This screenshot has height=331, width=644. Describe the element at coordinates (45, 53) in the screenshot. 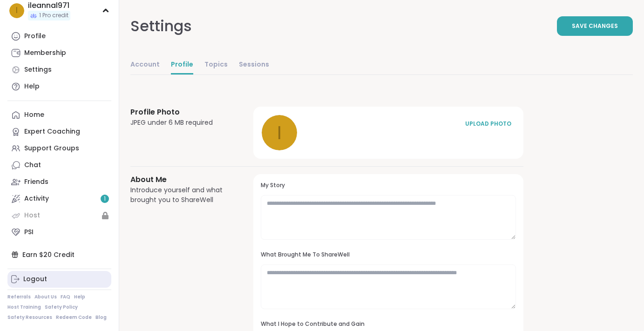

I see `div: Membership` at that location.